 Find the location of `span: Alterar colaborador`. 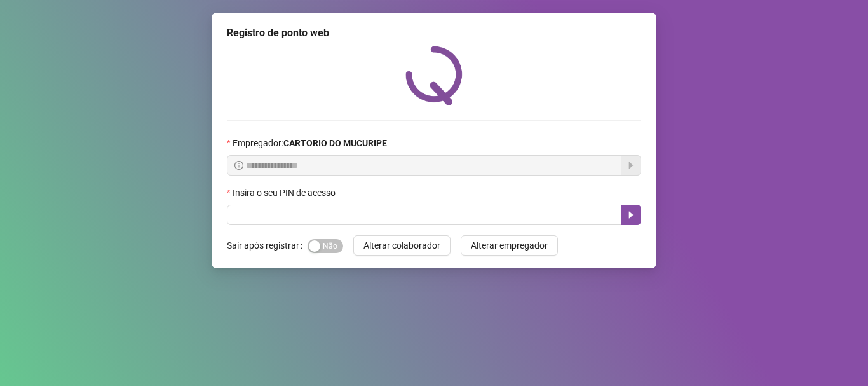

span: Alterar colaborador is located at coordinates (402, 246).